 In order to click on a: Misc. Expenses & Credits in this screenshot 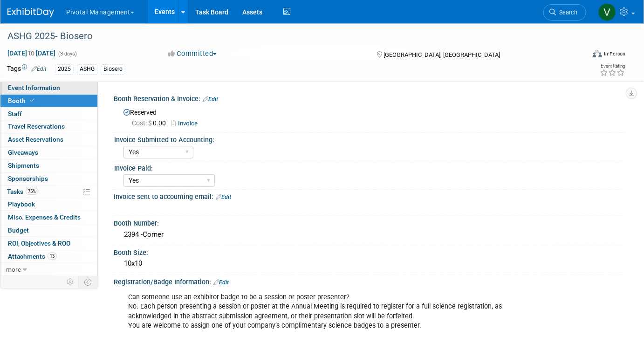, I will do `click(49, 217)`.